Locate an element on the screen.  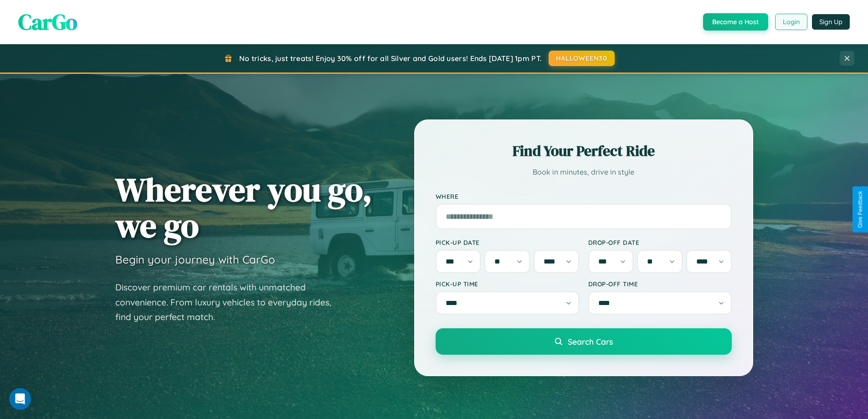
button: Login is located at coordinates (791, 22).